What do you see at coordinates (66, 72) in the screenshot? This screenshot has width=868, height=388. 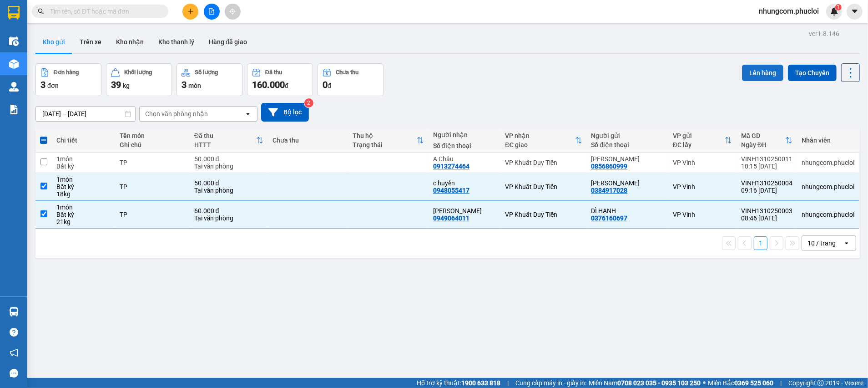 I see `div: Đơn hàng` at bounding box center [66, 72].